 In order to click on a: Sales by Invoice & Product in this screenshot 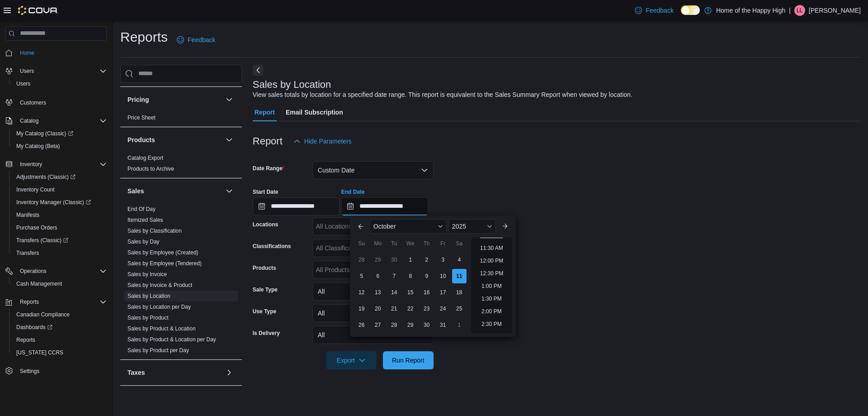, I will do `click(159, 285)`.